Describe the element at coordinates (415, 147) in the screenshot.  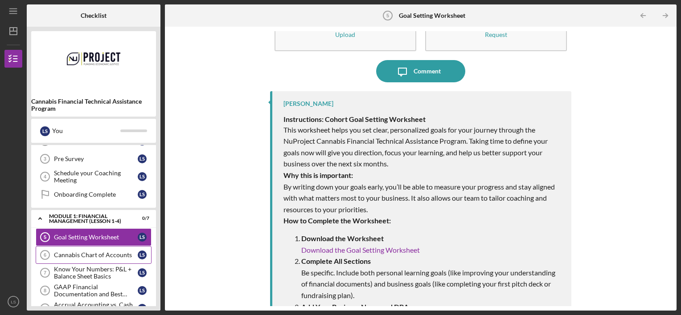
I see `span: This worksheet helps you set clear, personalized goals for your journey through the NuProject Can...` at that location.